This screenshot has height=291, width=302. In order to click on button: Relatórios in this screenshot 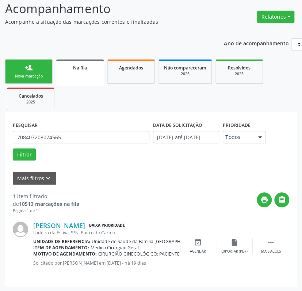, I will do `click(276, 17)`.